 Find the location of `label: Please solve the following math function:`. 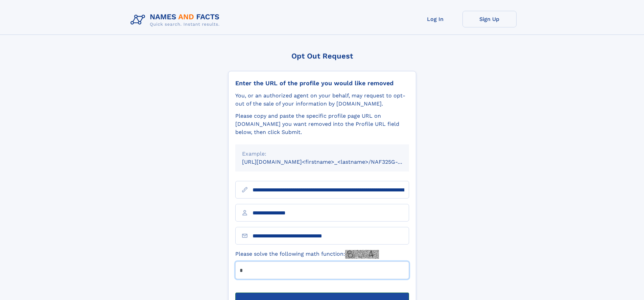

label: Please solve the following math function: is located at coordinates (307, 254).